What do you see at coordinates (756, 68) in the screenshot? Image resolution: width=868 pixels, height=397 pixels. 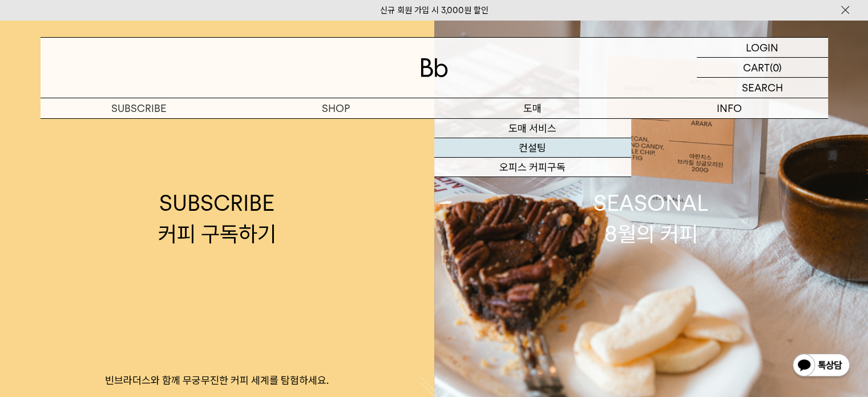 I see `p: CART` at bounding box center [756, 68].